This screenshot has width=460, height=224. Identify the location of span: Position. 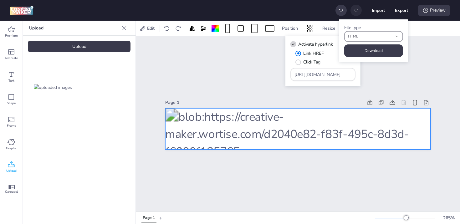
(289, 28).